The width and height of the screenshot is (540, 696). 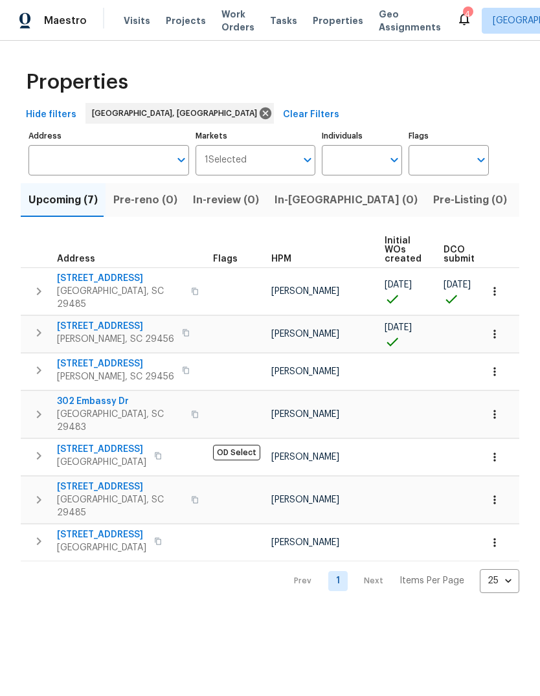 I want to click on span: Visits, so click(x=137, y=21).